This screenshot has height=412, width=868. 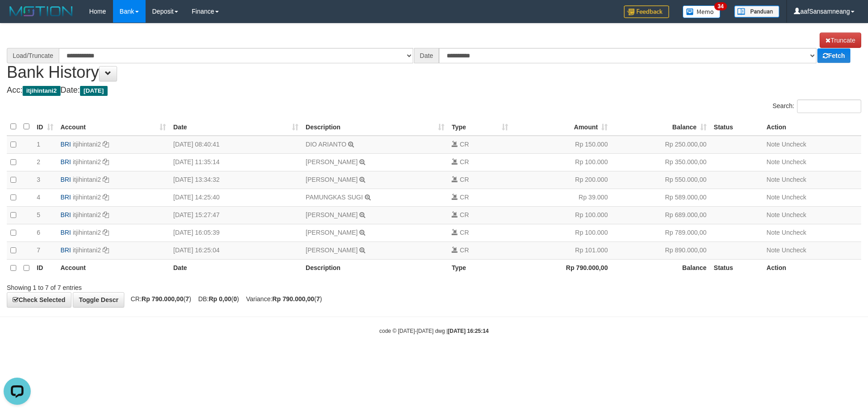 What do you see at coordinates (661, 144) in the screenshot?
I see `td: Rp 250.000,00` at bounding box center [661, 144].